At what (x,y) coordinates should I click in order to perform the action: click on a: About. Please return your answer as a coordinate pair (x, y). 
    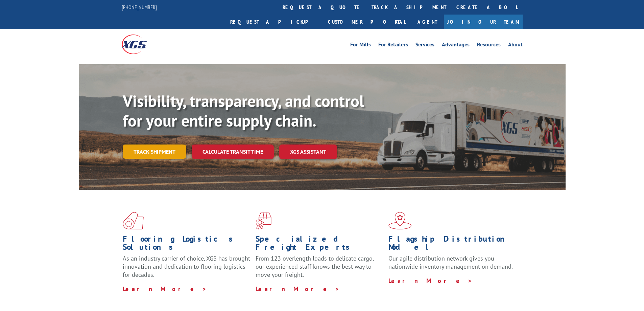
    Looking at the image, I should click on (515, 46).